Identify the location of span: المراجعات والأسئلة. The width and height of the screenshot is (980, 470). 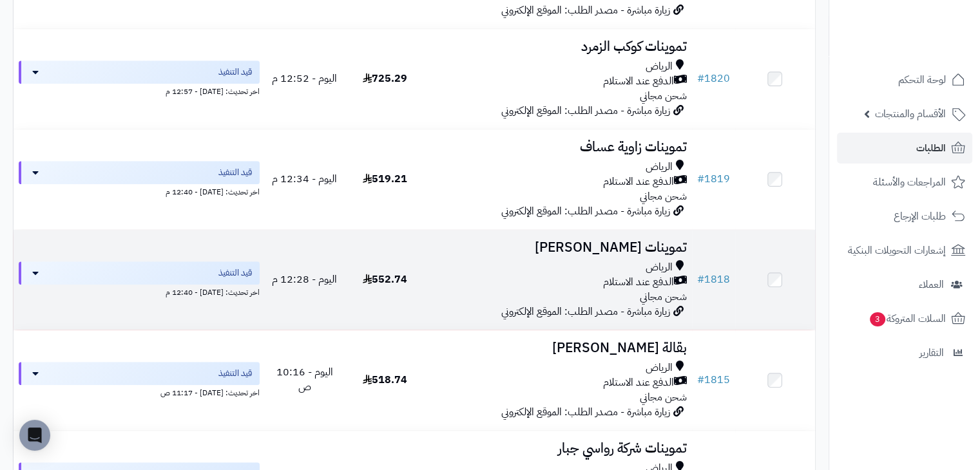
(909, 183).